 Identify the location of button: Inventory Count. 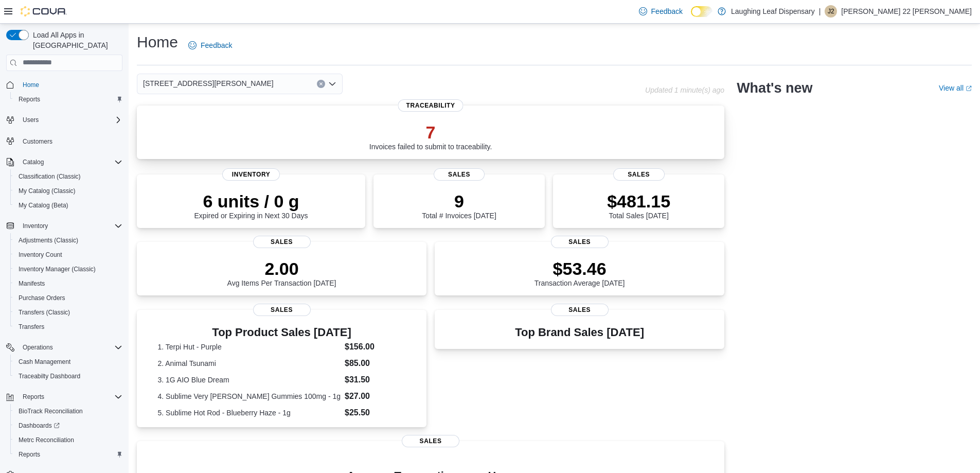
(68, 255).